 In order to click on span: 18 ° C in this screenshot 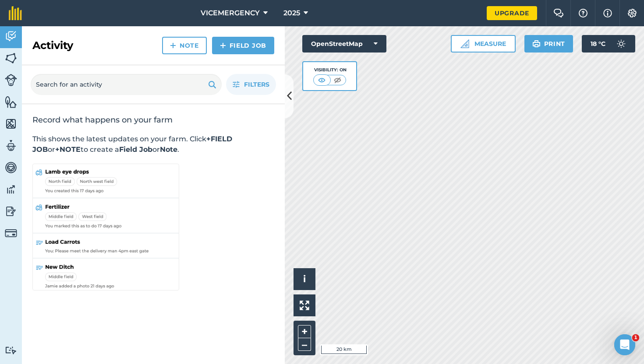, I will do `click(598, 44)`.